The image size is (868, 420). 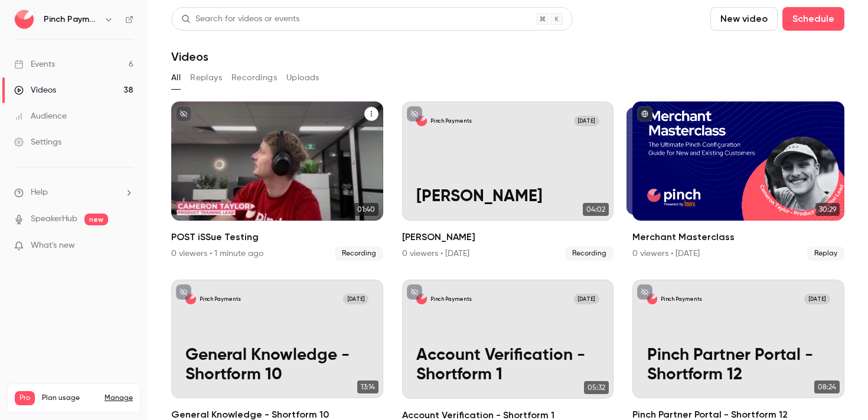 What do you see at coordinates (303, 78) in the screenshot?
I see `button: Uploads` at bounding box center [303, 78].